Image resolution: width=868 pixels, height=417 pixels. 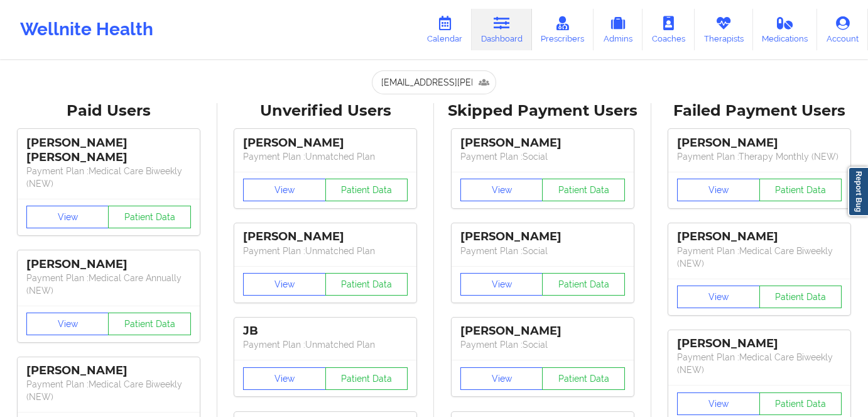 What do you see at coordinates (760, 156) in the screenshot?
I see `p: Payment Plan : Therapy Monthly (NEW)` at bounding box center [760, 156].